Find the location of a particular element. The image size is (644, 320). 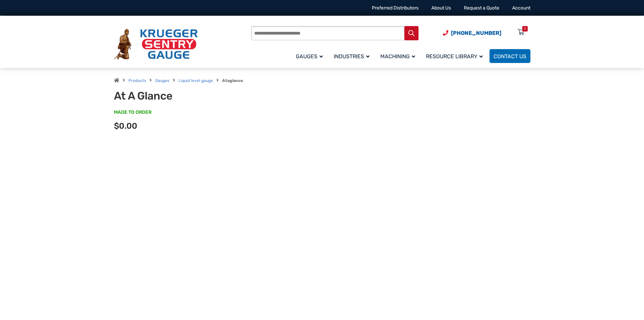

a: Liquid level gauge is located at coordinates (196, 81).